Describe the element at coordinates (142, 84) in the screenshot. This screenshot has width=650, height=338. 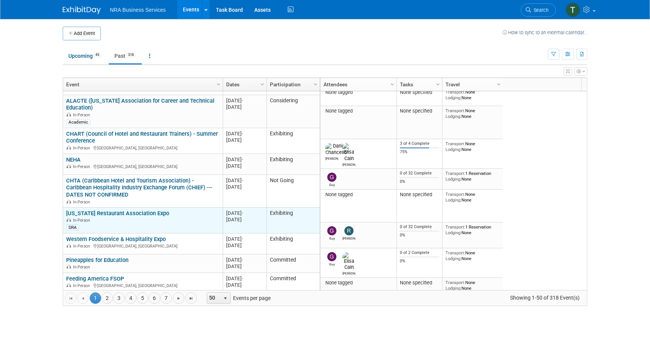
I see `a: Event` at that location.